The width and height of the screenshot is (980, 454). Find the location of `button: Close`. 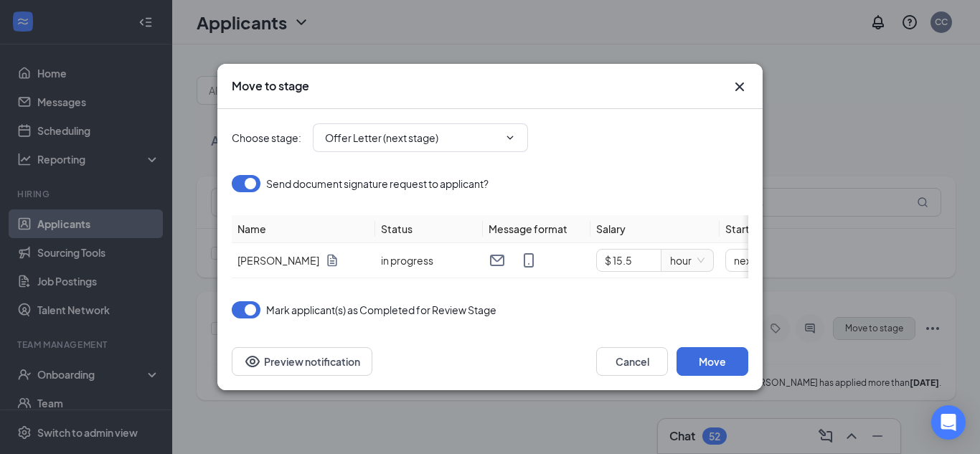

button: Close is located at coordinates (739, 87).